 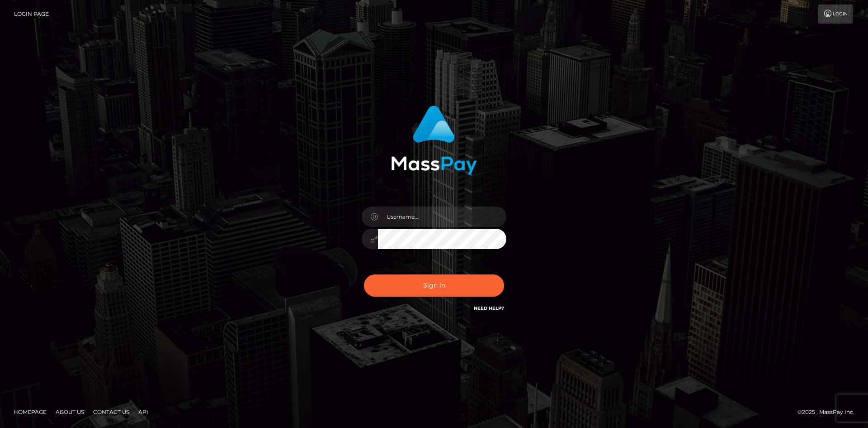 I want to click on div: © 2025 , MassPay Inc., so click(x=829, y=412).